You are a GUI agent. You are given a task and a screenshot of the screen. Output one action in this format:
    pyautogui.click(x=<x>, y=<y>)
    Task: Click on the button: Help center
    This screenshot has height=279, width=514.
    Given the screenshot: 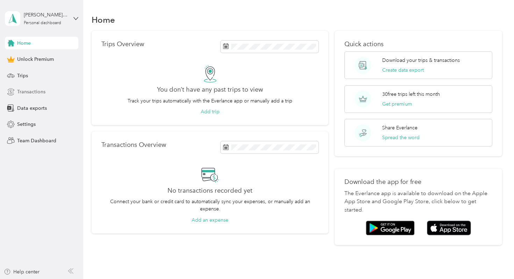 What is the action you would take?
    pyautogui.click(x=22, y=272)
    